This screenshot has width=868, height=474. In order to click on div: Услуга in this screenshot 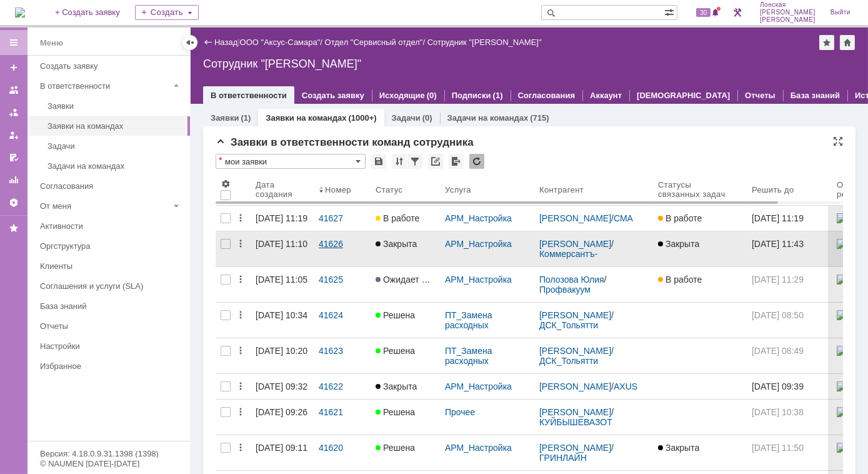, I will do `click(459, 190)`.